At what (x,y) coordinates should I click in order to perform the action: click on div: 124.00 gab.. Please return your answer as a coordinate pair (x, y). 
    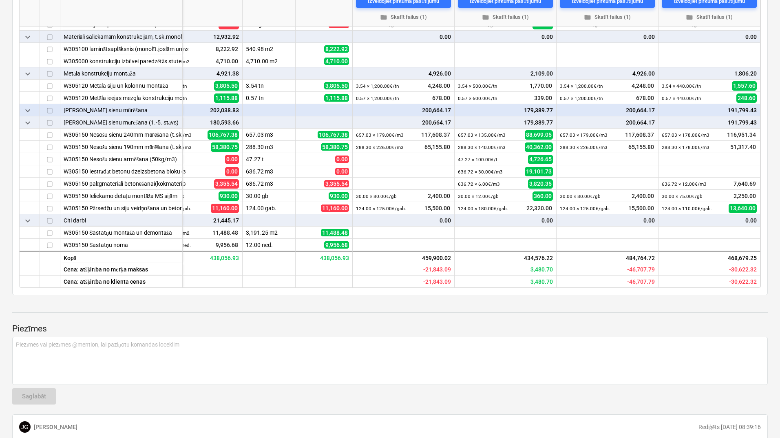
    Looking at the image, I should click on (269, 208).